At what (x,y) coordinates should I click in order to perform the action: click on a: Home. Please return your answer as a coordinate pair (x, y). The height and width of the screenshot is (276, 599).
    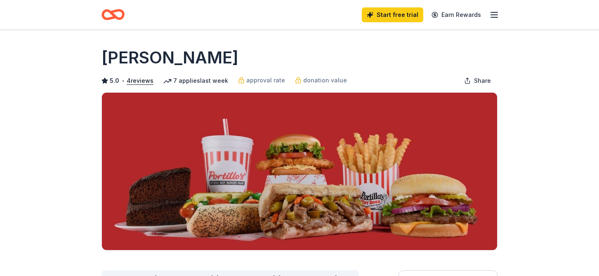
    Looking at the image, I should click on (113, 14).